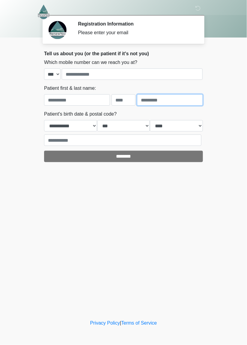 The height and width of the screenshot is (345, 247). What do you see at coordinates (44, 12) in the screenshot?
I see `img: RenewYou IV Hydration and Wellness Logo` at bounding box center [44, 12].